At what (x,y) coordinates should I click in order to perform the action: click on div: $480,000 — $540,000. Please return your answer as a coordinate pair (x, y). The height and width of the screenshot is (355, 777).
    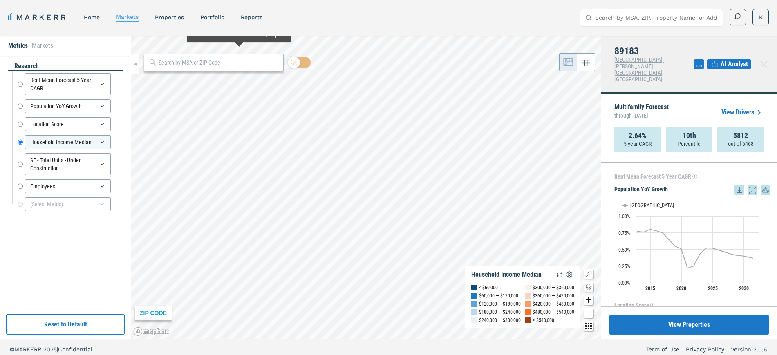
    Looking at the image, I should click on (553, 312).